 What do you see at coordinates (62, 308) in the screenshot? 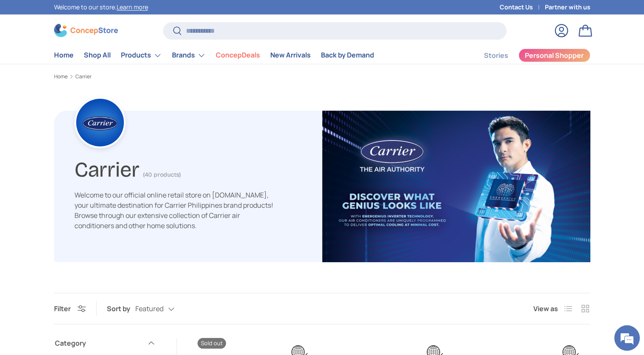
I see `span: Filter` at bounding box center [62, 308].